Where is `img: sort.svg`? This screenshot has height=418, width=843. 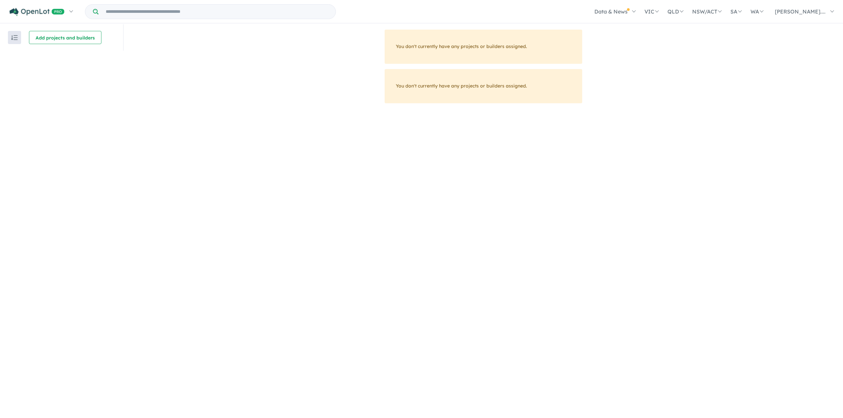
img: sort.svg is located at coordinates (14, 38).